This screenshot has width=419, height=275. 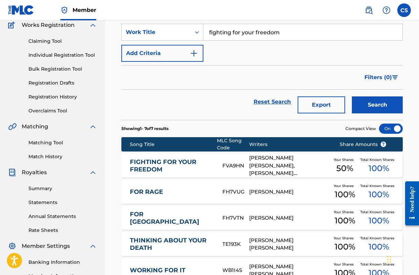 What do you see at coordinates (156, 32) in the screenshot?
I see `div: Work Title` at bounding box center [156, 32].